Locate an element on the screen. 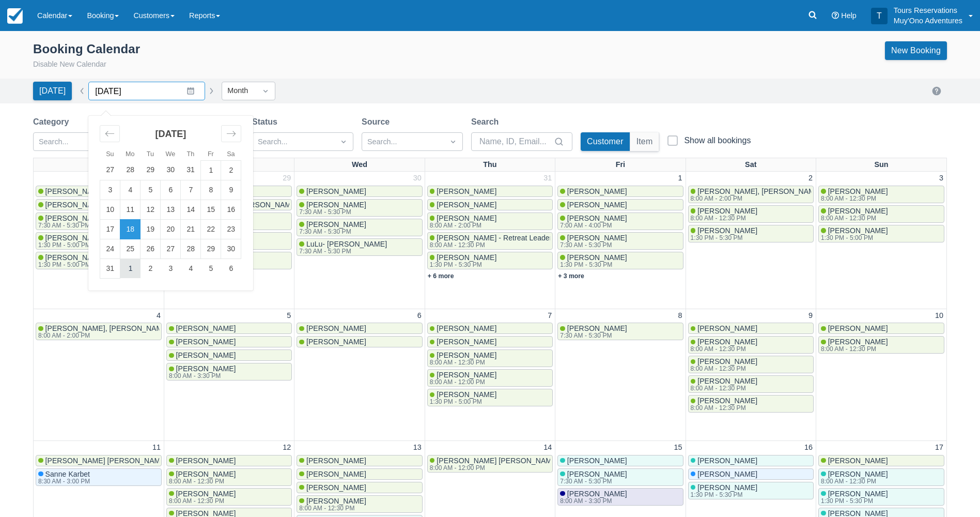  div: 8:00 AM - 3:30 PM is located at coordinates (592, 501).